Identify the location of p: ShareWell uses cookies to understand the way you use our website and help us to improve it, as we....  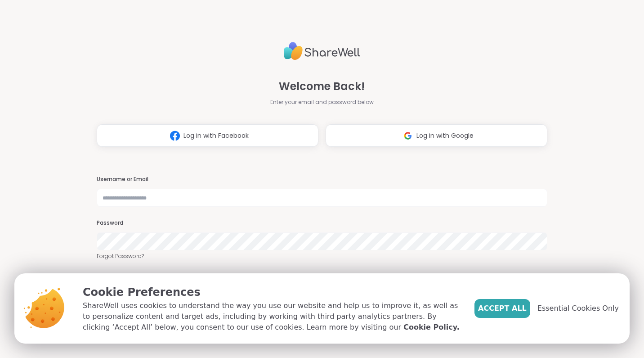
(271, 316).